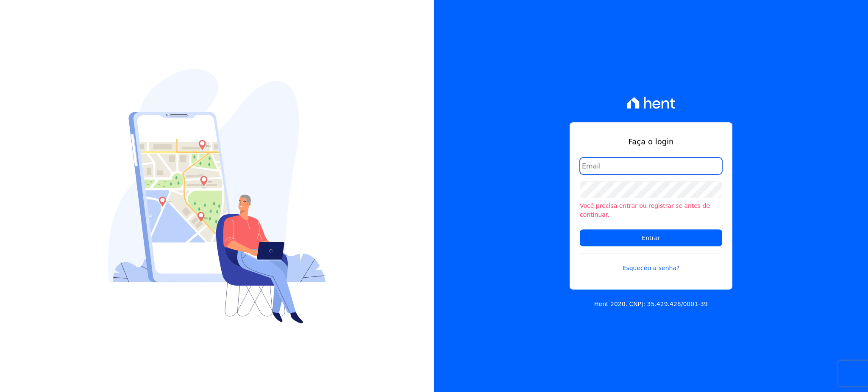 The height and width of the screenshot is (392, 868). What do you see at coordinates (651, 304) in the screenshot?
I see `p: Hent 2020. CNPJ: 35.429.428/0001-39` at bounding box center [651, 304].